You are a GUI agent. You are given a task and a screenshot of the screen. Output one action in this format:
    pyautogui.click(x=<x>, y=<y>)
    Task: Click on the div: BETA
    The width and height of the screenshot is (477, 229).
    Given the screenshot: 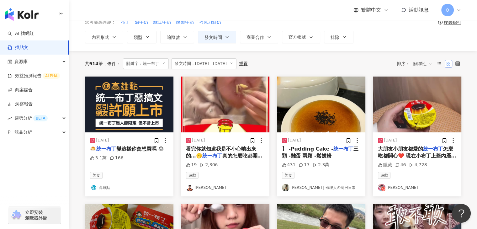 What is the action you would take?
    pyautogui.click(x=40, y=118)
    